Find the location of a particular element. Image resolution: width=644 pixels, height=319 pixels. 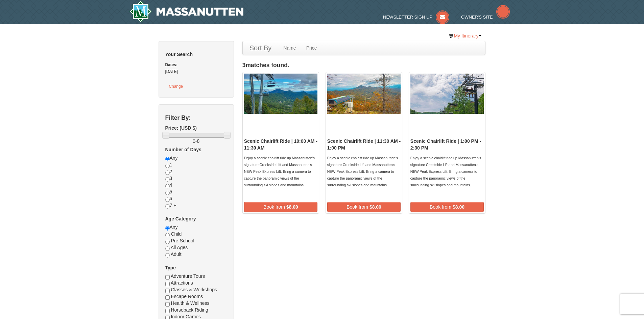

img: 24896431-9-664d1467.jpg is located at coordinates (447, 94).